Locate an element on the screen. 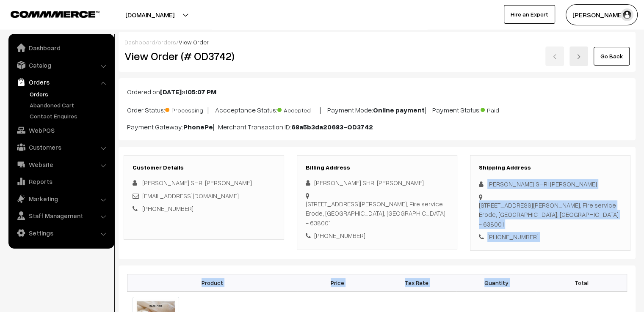 This screenshot has width=644, height=312. b: PhonePe is located at coordinates (198, 127).